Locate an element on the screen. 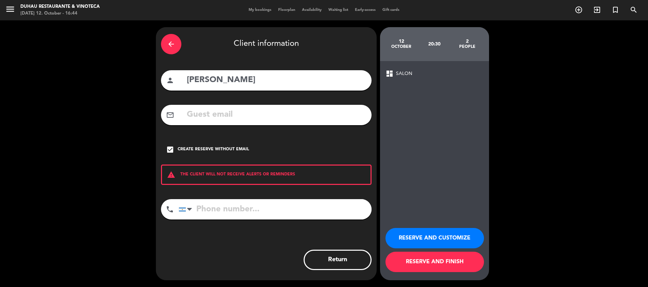  div: THE CLIENT WILL NOT RECEIVE ALERTS OR REMINDERS is located at coordinates (266, 175).